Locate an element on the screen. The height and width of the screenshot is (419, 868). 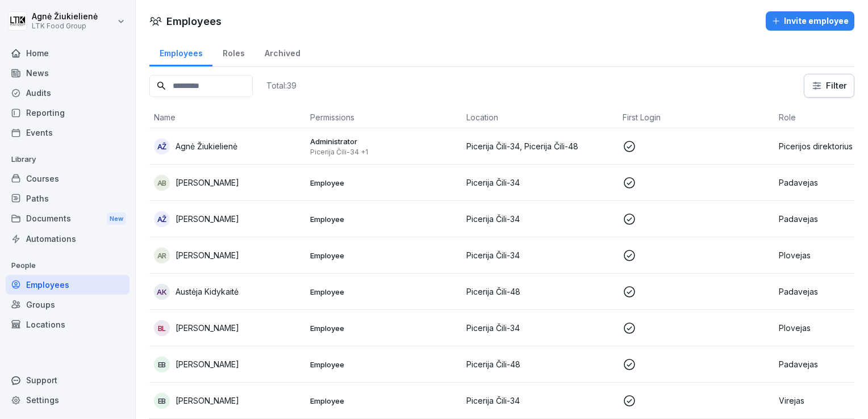
a: Courses is located at coordinates (68, 178).